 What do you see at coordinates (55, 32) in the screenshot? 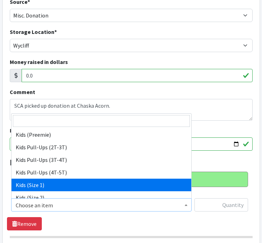
I see `abbr: required` at bounding box center [55, 32].